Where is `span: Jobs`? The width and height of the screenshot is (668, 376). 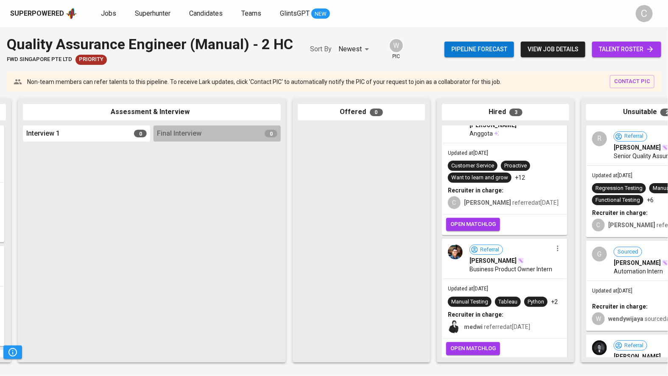 span: Jobs is located at coordinates (109, 13).